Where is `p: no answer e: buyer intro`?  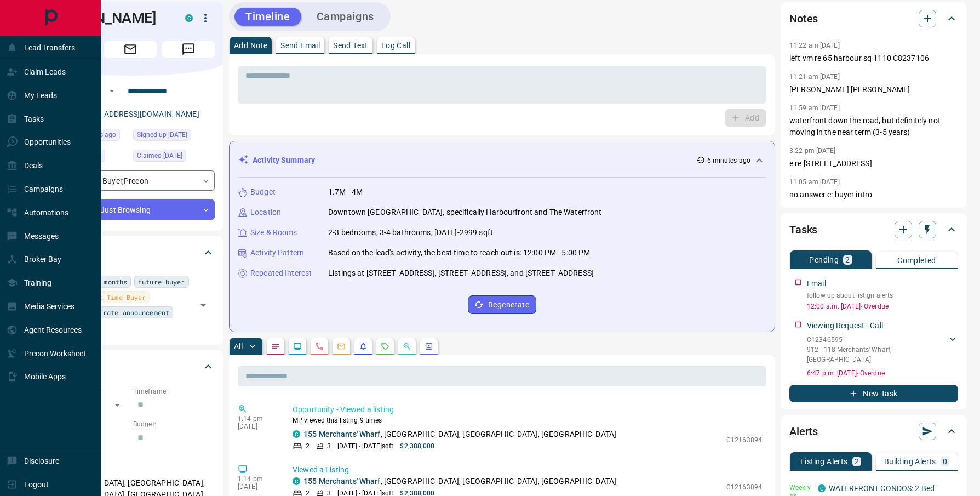
p: no answer e: buyer intro is located at coordinates (874, 195).